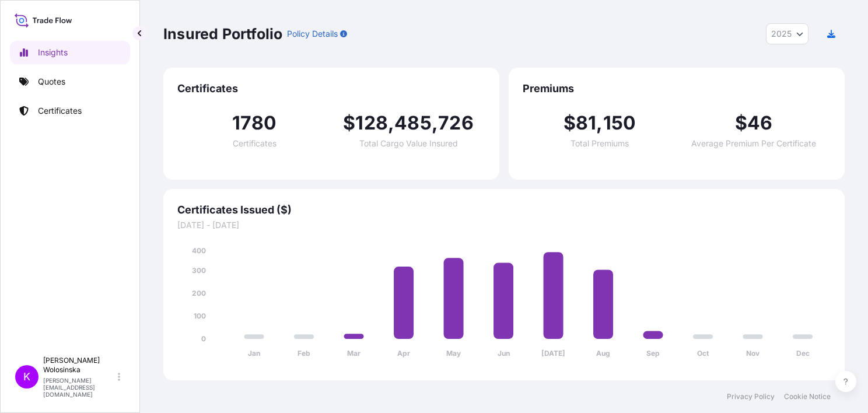 This screenshot has width=868, height=413. Describe the element at coordinates (312, 34) in the screenshot. I see `p: Policy Details` at that location.